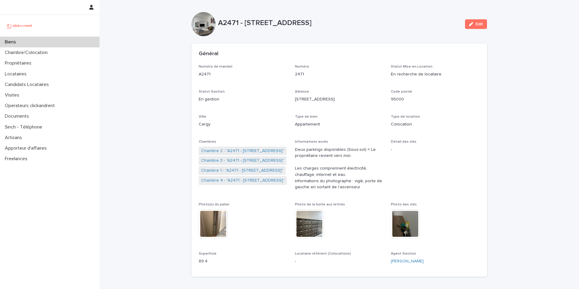 This screenshot has height=289, width=579. I want to click on p: Locataires, so click(17, 74).